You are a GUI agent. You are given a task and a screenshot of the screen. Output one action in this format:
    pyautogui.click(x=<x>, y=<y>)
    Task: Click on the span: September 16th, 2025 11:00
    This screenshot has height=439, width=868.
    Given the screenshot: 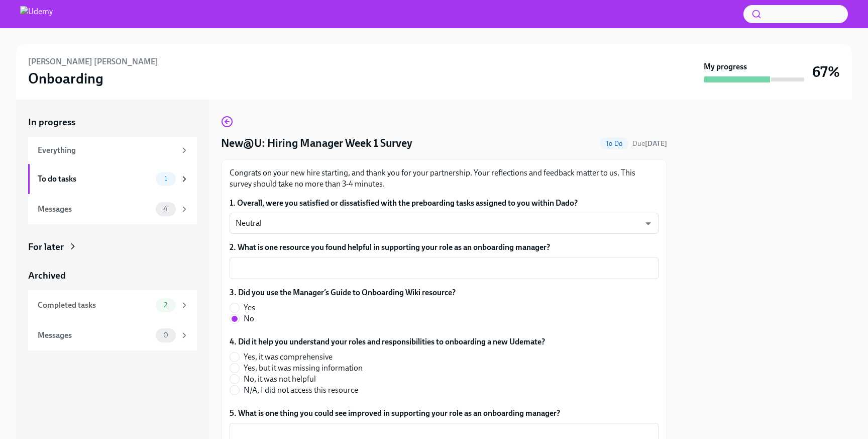 What is the action you would take?
    pyautogui.click(x=650, y=144)
    